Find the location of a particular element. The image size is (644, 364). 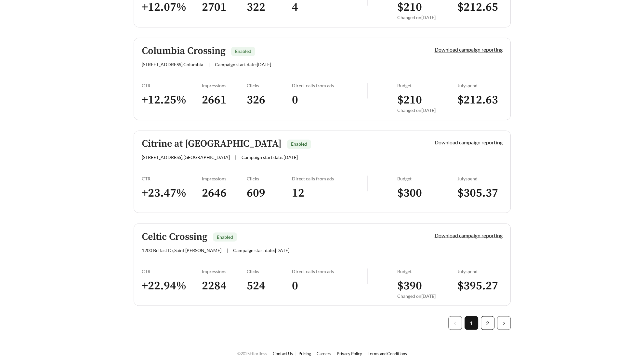

h3: + 23.47 % is located at coordinates (172, 193).